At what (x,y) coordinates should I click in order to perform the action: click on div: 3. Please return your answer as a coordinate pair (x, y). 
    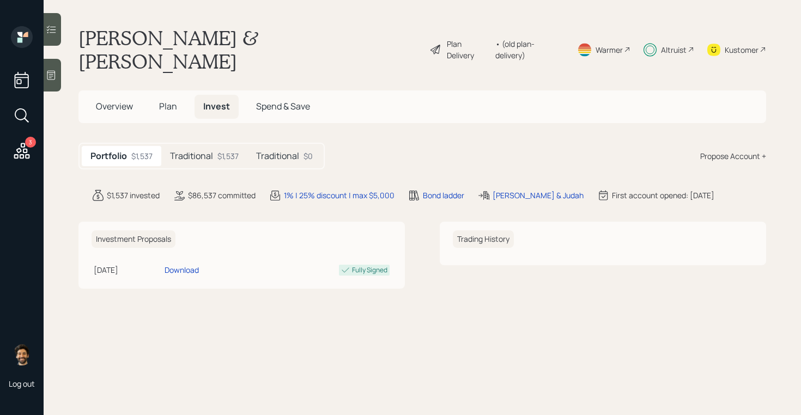
    Looking at the image, I should click on (31, 142).